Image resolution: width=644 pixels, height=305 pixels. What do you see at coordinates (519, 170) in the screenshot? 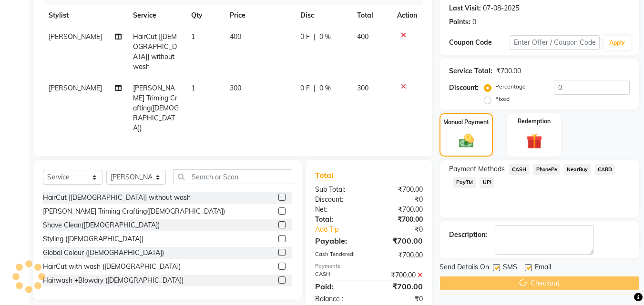
I see `span: CASH` at bounding box center [519, 170].